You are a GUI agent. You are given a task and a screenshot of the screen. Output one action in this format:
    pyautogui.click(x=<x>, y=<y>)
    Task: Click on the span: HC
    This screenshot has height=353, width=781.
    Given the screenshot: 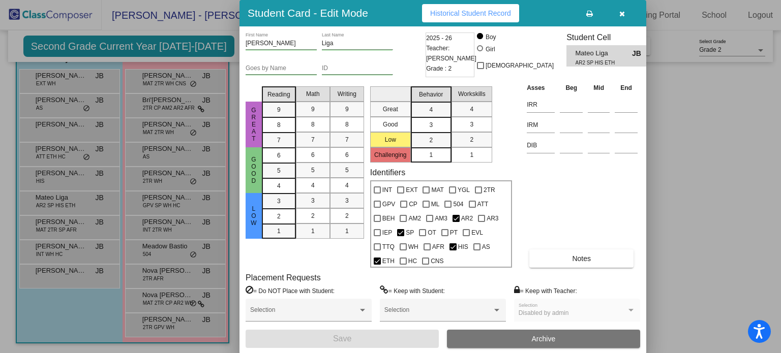 What is the action you would take?
    pyautogui.click(x=412, y=261)
    